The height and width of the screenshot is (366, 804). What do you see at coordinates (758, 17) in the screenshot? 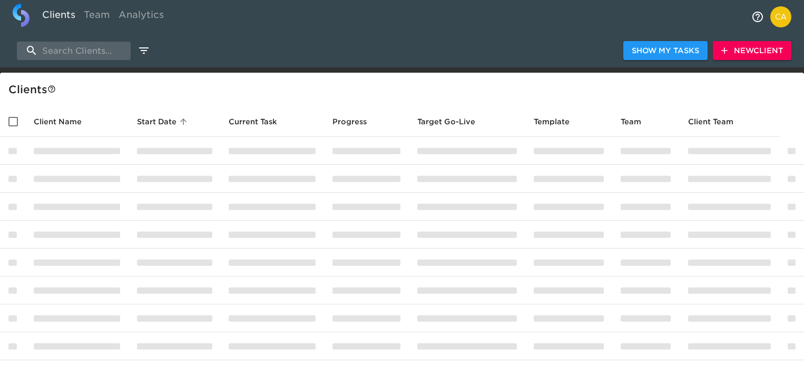
I see `button: notifications` at bounding box center [758, 17].